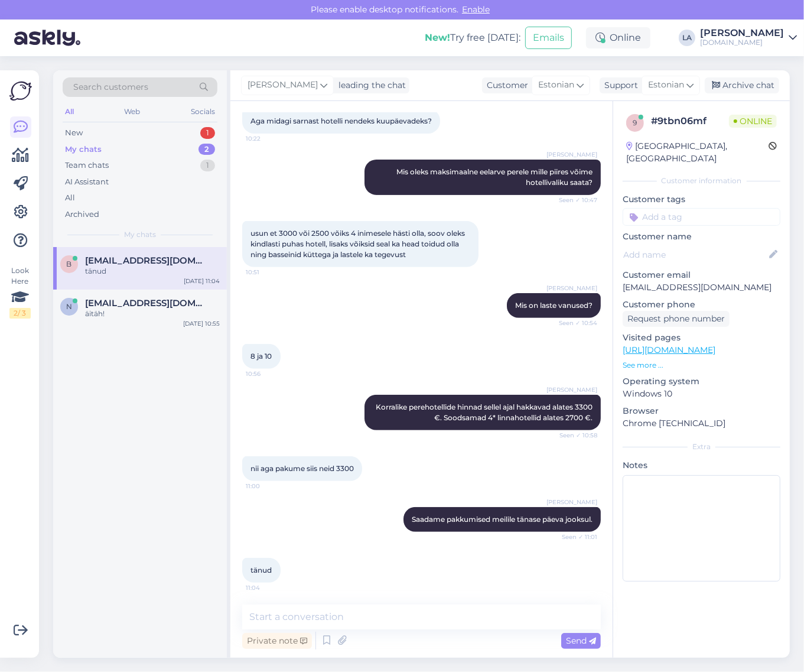 This screenshot has width=804, height=672. I want to click on div: My chats, so click(83, 150).